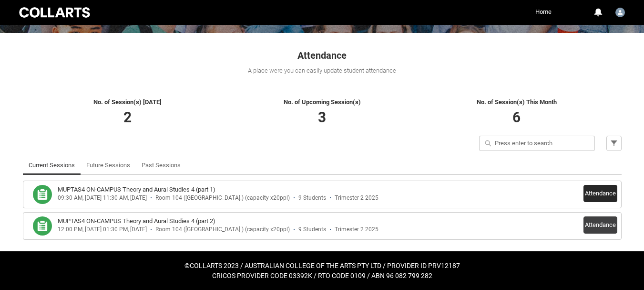 This screenshot has height=290, width=644. I want to click on a: Future Sessions, so click(108, 165).